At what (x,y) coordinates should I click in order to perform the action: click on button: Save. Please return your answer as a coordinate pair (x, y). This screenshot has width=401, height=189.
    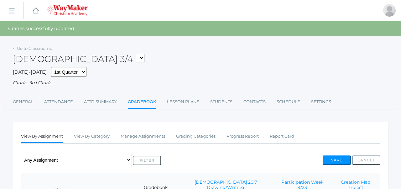
    Looking at the image, I should click on (337, 160).